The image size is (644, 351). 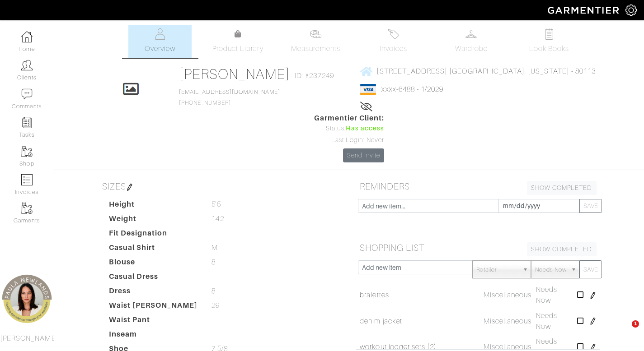 I want to click on dt: Weight, so click(x=154, y=221).